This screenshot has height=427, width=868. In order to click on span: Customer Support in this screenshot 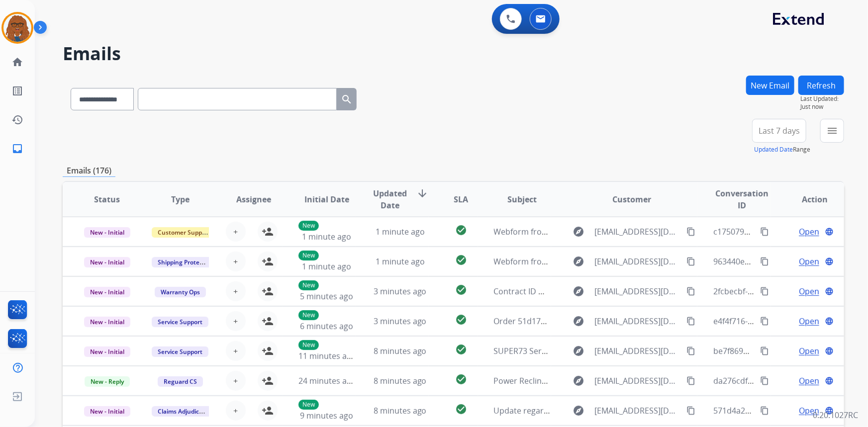, I will do `click(184, 232)`.